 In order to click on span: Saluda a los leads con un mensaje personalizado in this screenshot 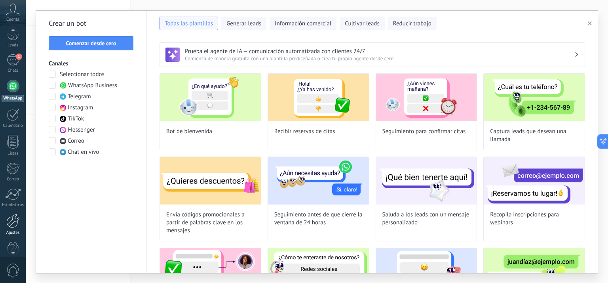, I will do `click(426, 218)`.